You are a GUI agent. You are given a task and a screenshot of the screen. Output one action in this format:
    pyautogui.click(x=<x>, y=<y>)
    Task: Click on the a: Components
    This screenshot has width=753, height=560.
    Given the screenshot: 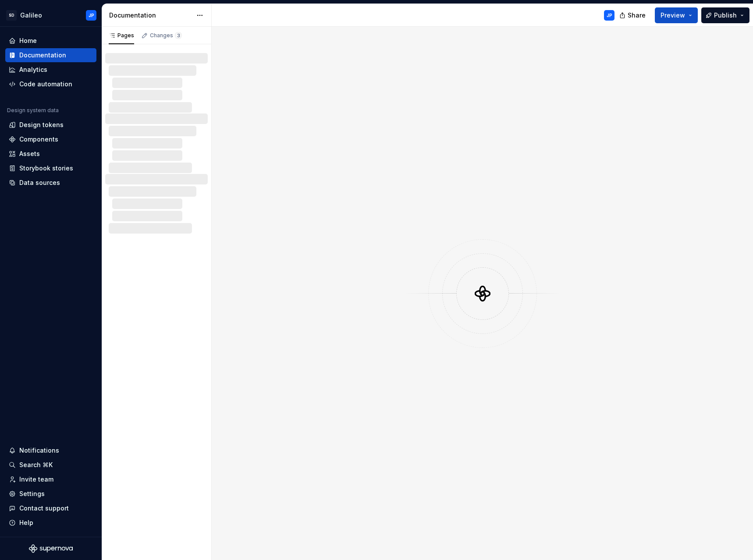 What is the action you would take?
    pyautogui.click(x=51, y=139)
    